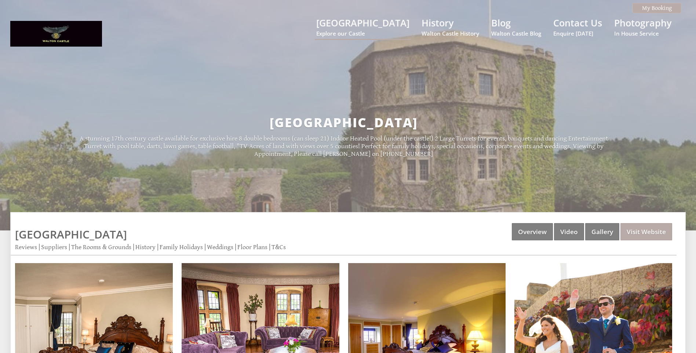  I want to click on a: The Rooms & Grounds, so click(101, 247).